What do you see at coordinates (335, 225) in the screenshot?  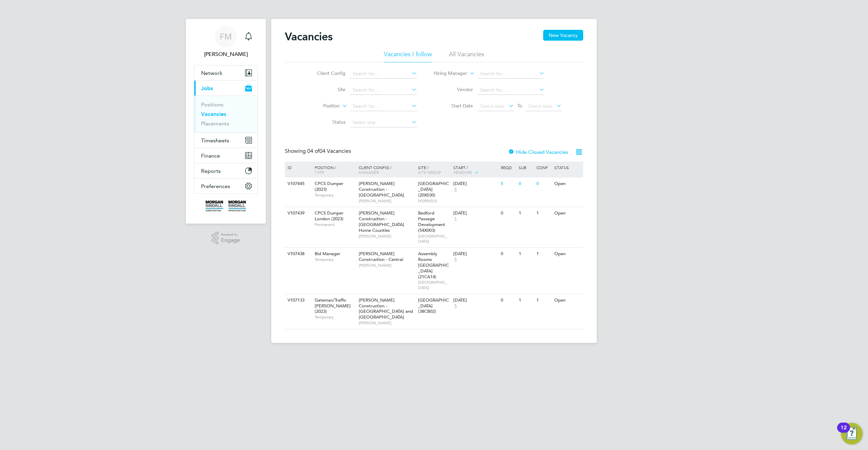 I see `span: Permanent` at bounding box center [335, 225].